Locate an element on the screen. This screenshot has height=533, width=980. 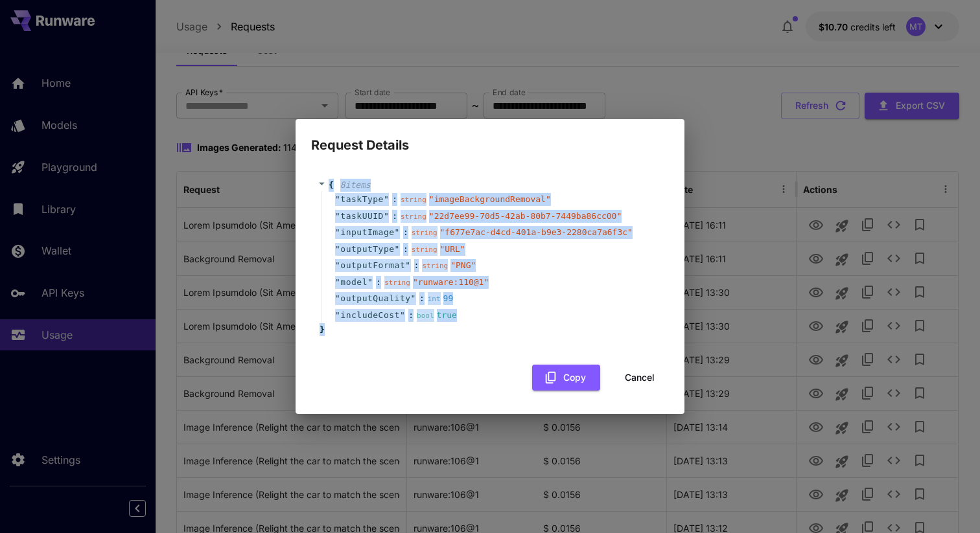
span: taskUUID is located at coordinates (361, 216).